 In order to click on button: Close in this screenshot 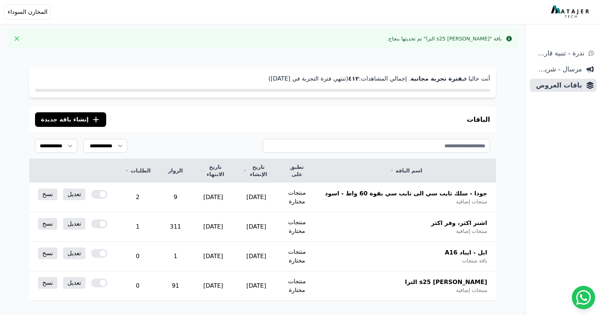, I will do `click(17, 39)`.